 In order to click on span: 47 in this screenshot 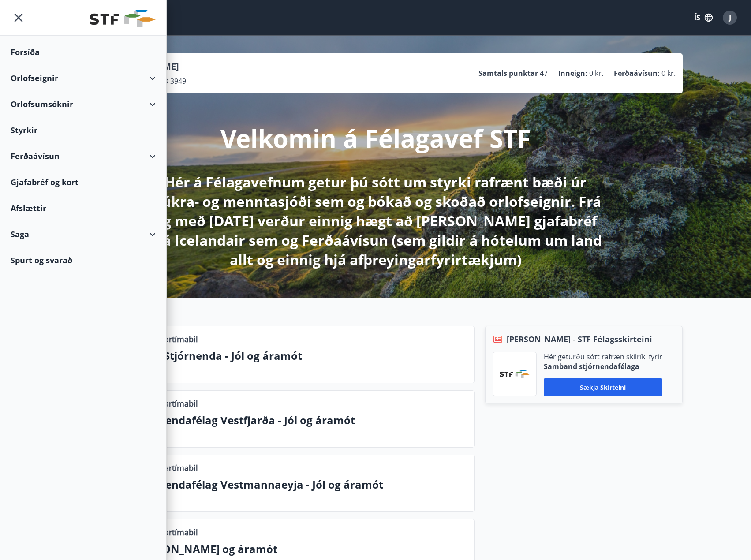, I will do `click(544, 73)`.